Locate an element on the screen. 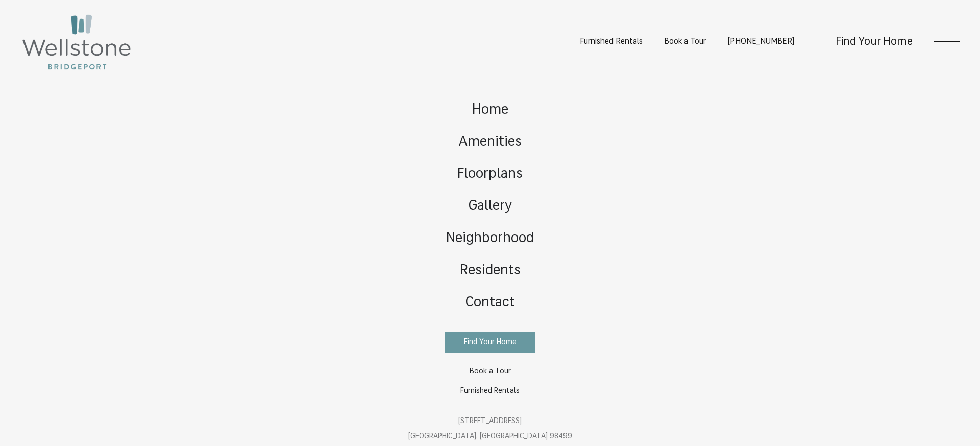 Image resolution: width=980 pixels, height=446 pixels. a: Go to Residents is located at coordinates (490, 271).